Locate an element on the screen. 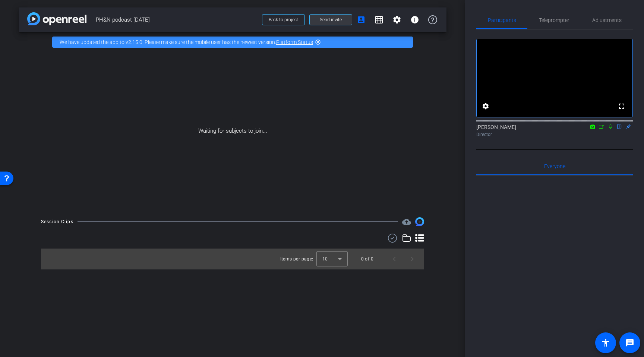 The width and height of the screenshot is (644, 357). div: Session Clips is located at coordinates (57, 222).